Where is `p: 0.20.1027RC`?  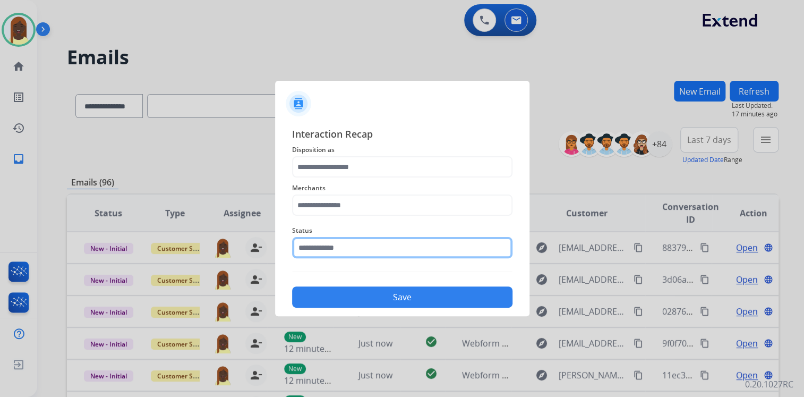 p: 0.20.1027RC is located at coordinates (769, 384).